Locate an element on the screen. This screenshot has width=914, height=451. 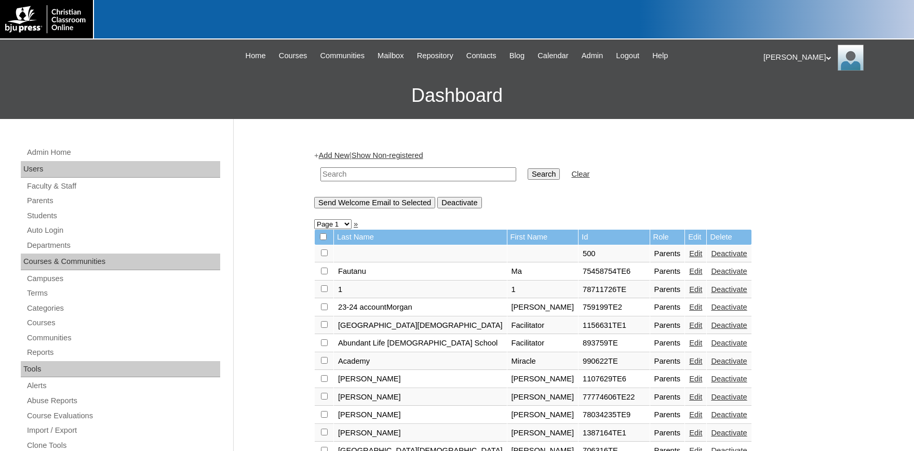
span: Home is located at coordinates (255, 56).